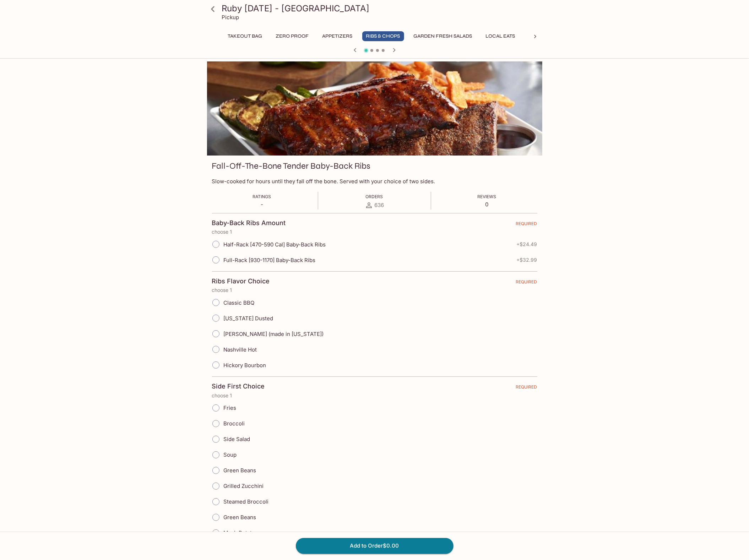 The width and height of the screenshot is (749, 560). I want to click on button: Chicken, so click(540, 36).